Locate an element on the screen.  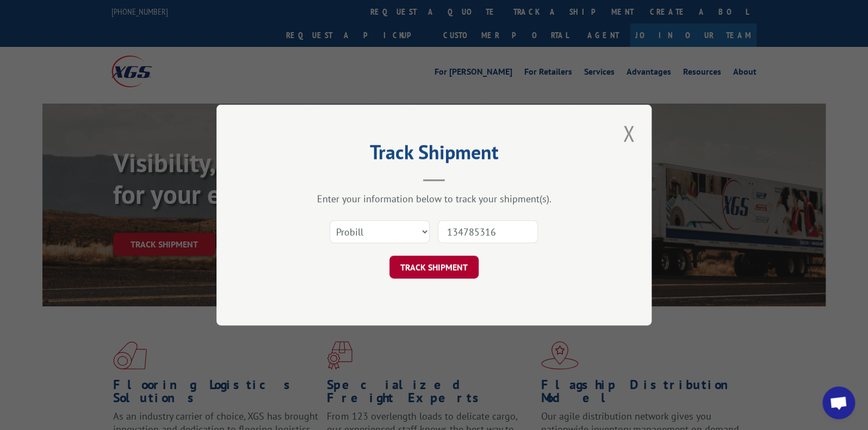
input: Number(s) is located at coordinates (488, 232).